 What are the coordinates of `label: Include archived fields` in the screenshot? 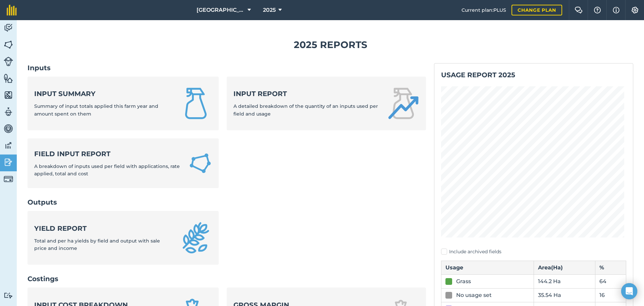 It's located at (534, 251).